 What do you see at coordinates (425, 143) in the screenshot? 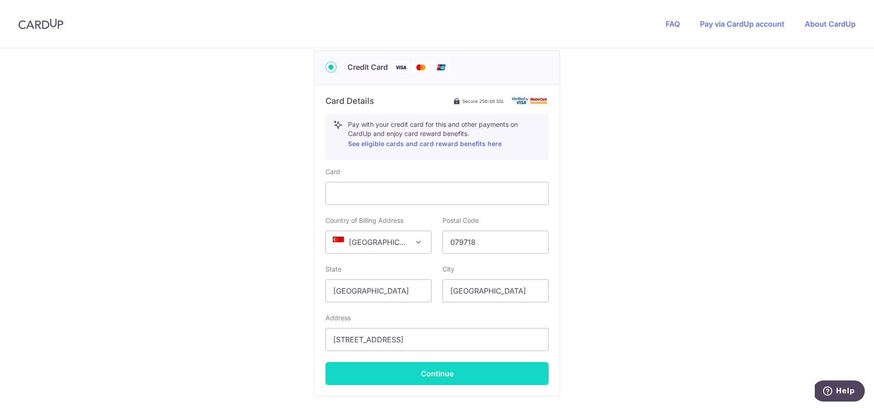
I see `a: See eligible cards and card reward benefits here` at bounding box center [425, 143].